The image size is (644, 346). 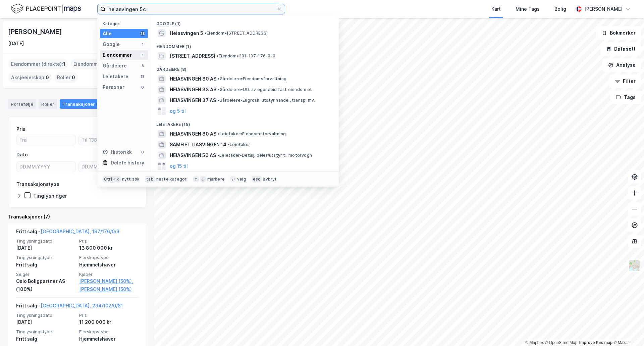 I want to click on div: tab, so click(x=150, y=179).